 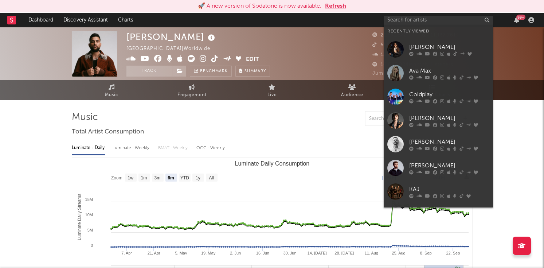 I want to click on a: Ava Max, so click(x=439, y=73).